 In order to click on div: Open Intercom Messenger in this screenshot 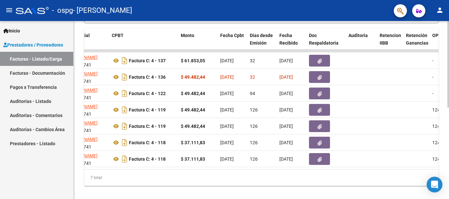, I will do `click(434, 185)`.